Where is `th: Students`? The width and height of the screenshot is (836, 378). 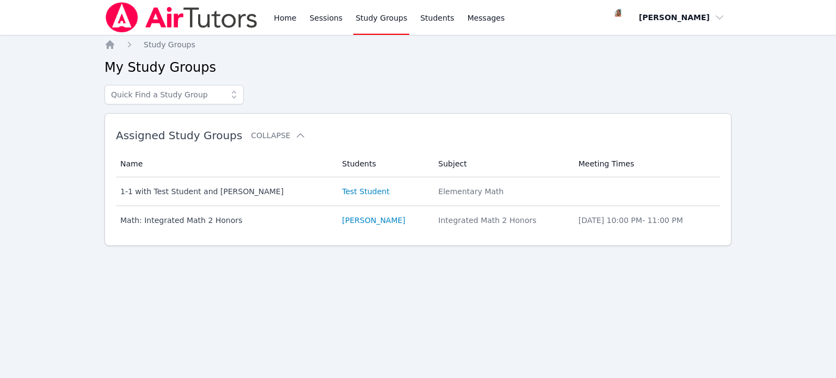
th: Students is located at coordinates (384, 164).